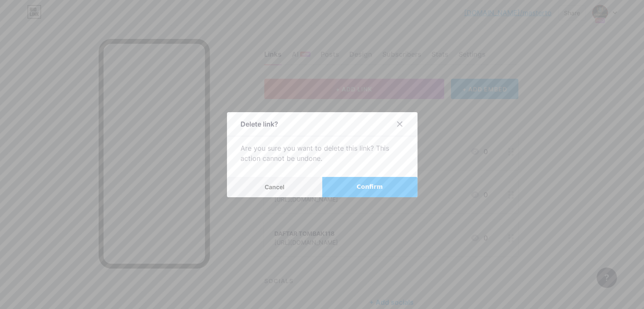 The height and width of the screenshot is (309, 644). What do you see at coordinates (274, 186) in the screenshot?
I see `span: Cancel` at bounding box center [274, 186].